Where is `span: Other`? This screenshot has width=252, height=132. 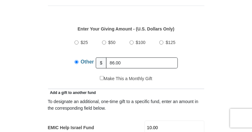 span: Other is located at coordinates (87, 61).